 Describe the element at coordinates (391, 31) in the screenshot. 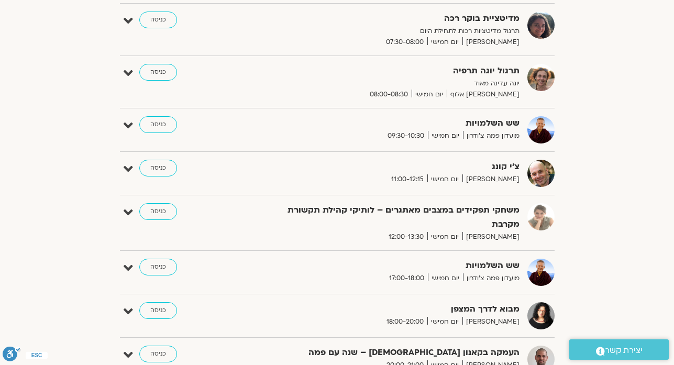

I see `p: תרגול מדיטציות רכות לתחילת היום` at that location.